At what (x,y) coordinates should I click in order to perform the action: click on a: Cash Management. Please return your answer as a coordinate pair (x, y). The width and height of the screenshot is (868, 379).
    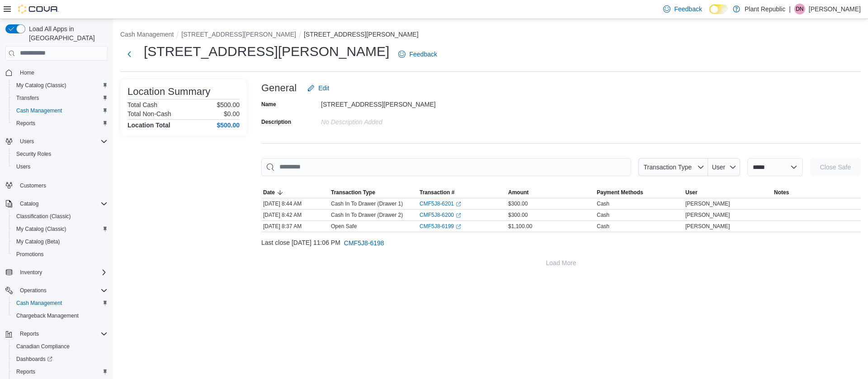
    Looking at the image, I should click on (39, 111).